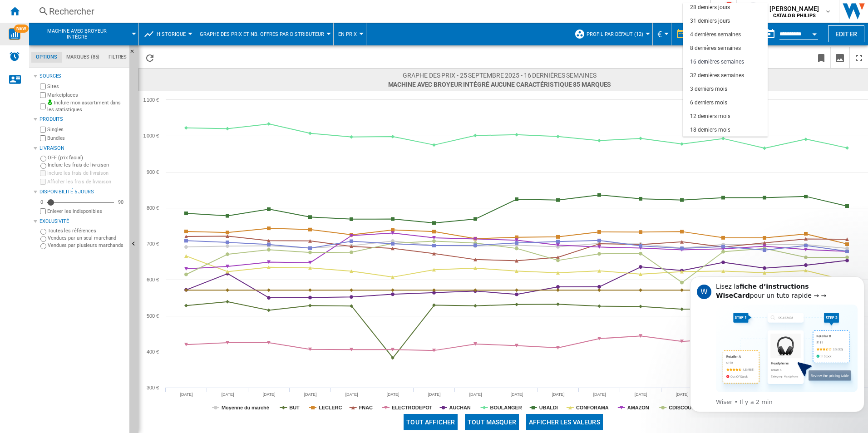 This screenshot has width=868, height=433. Describe the element at coordinates (715, 48) in the screenshot. I see `div: 8 dernières semaines` at that location.